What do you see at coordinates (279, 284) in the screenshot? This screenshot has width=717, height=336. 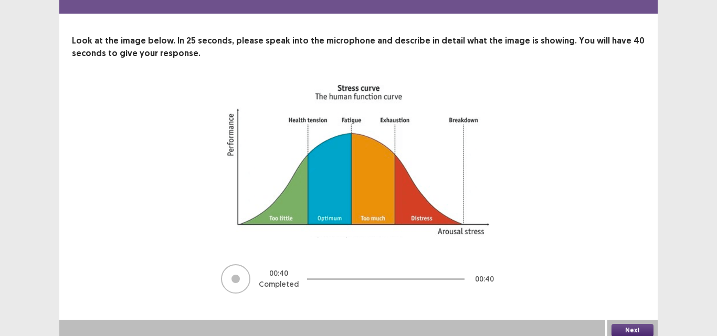 I see `p: Completed` at bounding box center [279, 284].